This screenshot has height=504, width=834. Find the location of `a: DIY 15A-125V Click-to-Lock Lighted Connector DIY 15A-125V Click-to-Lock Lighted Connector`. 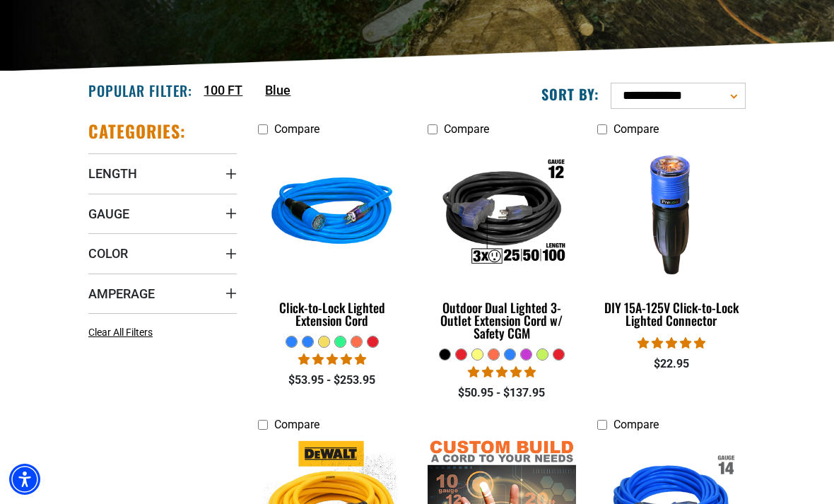

a: DIY 15A-125V Click-to-Lock Lighted Connector DIY 15A-125V Click-to-Lock Lighted Connector is located at coordinates (671, 239).